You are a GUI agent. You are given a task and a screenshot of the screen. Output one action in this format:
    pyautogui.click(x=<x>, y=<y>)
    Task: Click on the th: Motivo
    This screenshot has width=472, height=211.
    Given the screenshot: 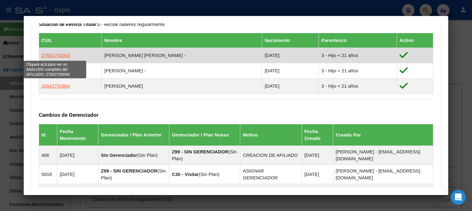 What is the action you would take?
    pyautogui.click(x=271, y=134)
    